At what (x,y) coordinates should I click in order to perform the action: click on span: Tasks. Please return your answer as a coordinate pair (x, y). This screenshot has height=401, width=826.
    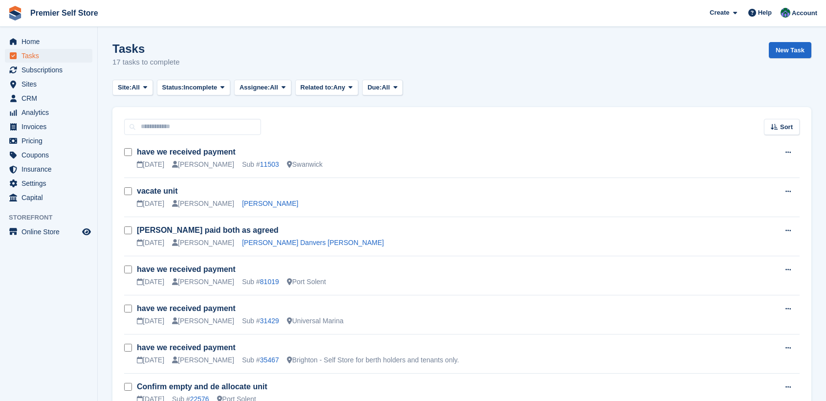
    Looking at the image, I should click on (51, 56).